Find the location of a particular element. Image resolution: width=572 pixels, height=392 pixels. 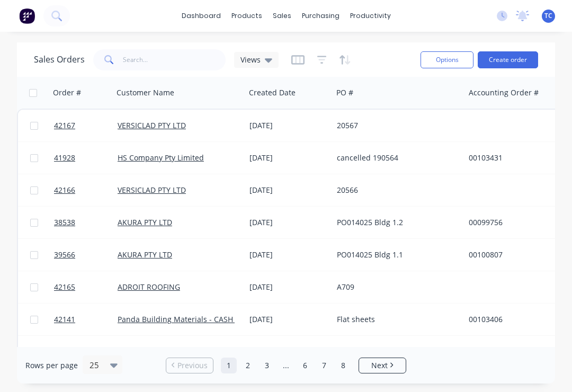

div: products is located at coordinates (247, 16).